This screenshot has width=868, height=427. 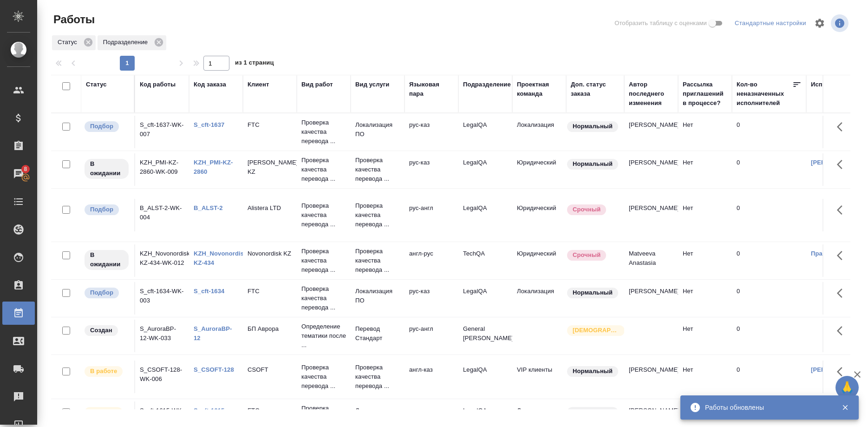 What do you see at coordinates (431, 89) in the screenshot?
I see `div: Языковая пара` at bounding box center [431, 89].